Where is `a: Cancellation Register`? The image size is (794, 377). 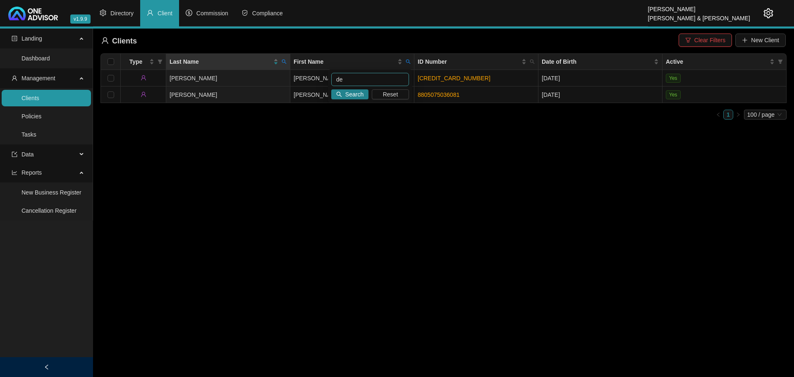 a: Cancellation Register is located at coordinates (49, 211).